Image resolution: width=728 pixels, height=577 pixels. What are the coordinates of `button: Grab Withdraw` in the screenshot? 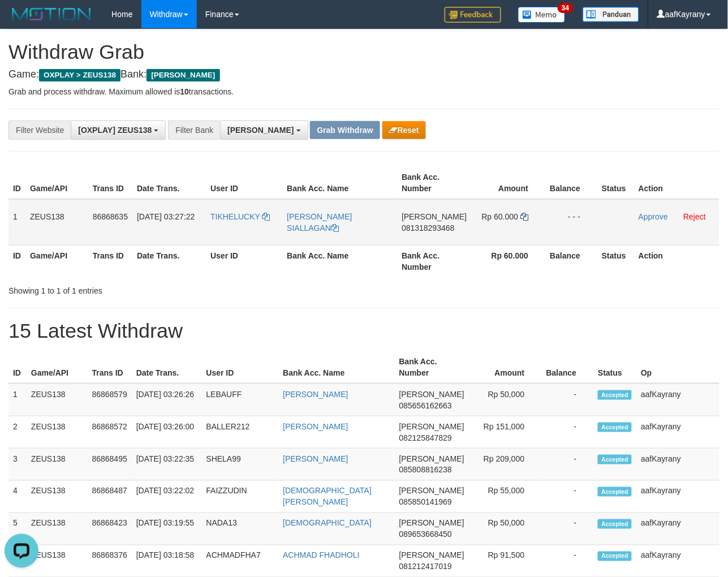 It's located at (344, 130).